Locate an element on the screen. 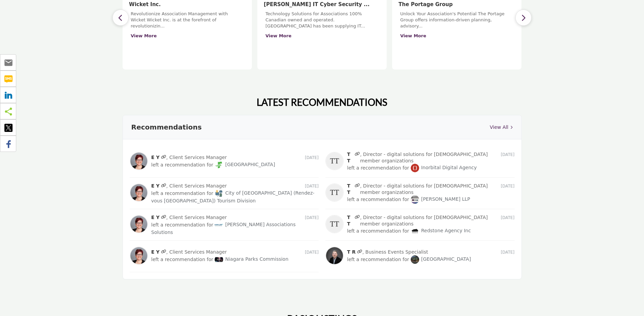  b: Koza IT Cyber Security ... is located at coordinates (317, 5).